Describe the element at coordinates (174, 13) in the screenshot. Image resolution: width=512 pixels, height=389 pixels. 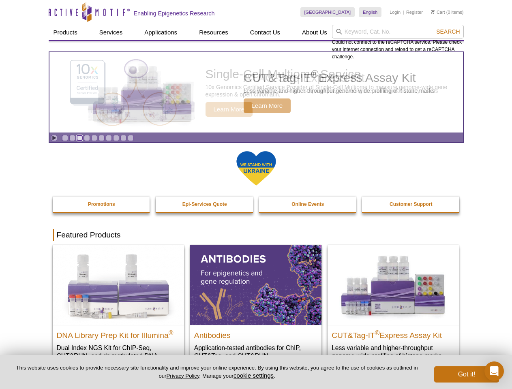
I see `h2: Enabling Epigenetics Research` at that location.